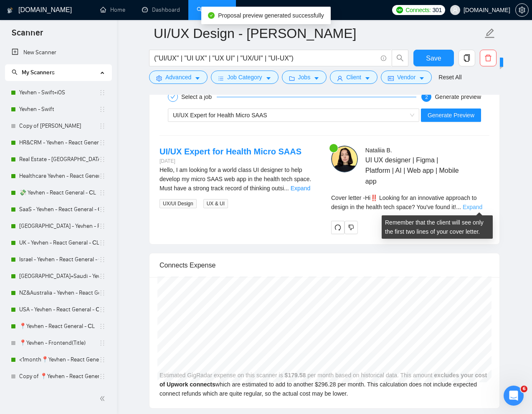 Image resolution: width=532 pixels, height=414 pixels. I want to click on button: delete, so click(488, 58).